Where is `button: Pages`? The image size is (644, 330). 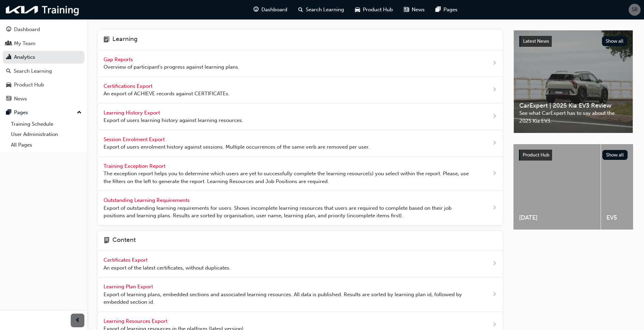 button: Pages is located at coordinates (43, 113).